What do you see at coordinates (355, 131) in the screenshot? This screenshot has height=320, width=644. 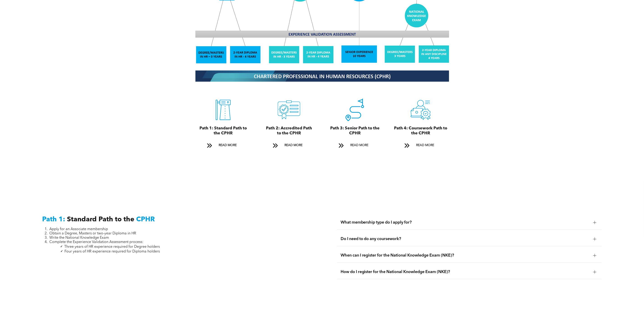 I see `span: Path 3: Senior Path to the CPHR` at bounding box center [355, 131].